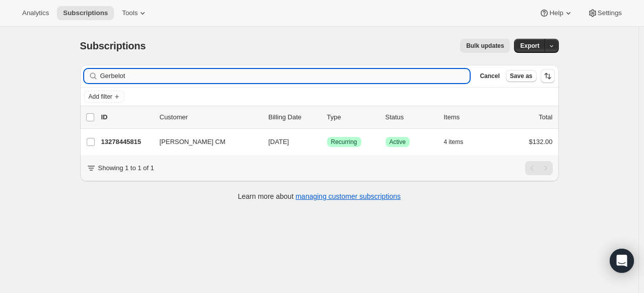 This screenshot has width=644, height=293. I want to click on p: Total, so click(545, 117).